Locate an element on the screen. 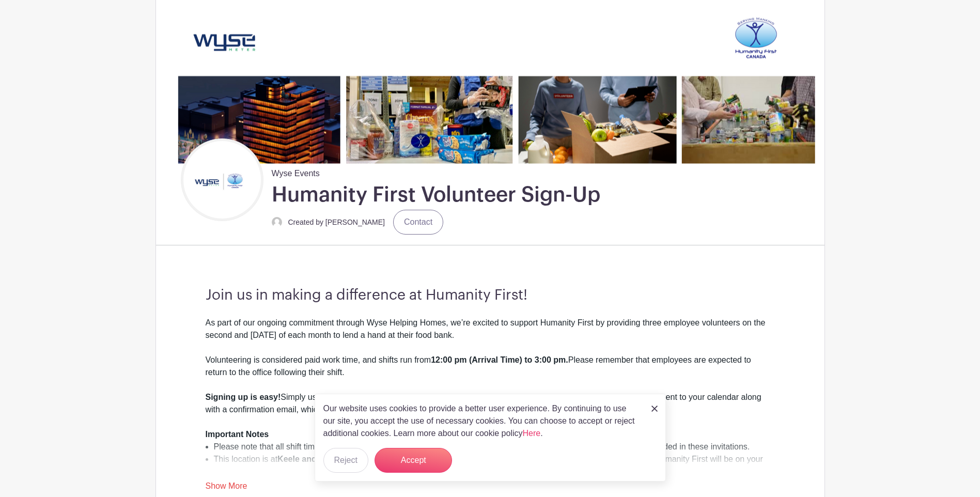 The height and width of the screenshot is (497, 980). div: Volunteering is considered paid work time, and shifts run from Please remember that employees are... is located at coordinates (490, 373).